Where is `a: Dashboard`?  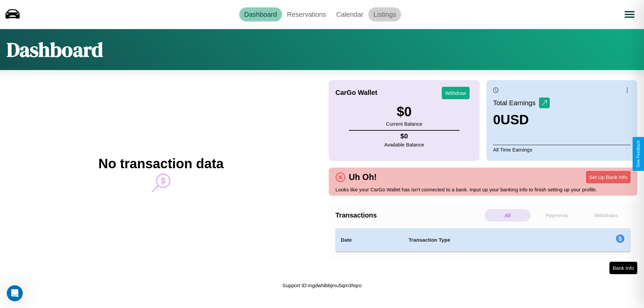
a: Dashboard is located at coordinates (261, 15).